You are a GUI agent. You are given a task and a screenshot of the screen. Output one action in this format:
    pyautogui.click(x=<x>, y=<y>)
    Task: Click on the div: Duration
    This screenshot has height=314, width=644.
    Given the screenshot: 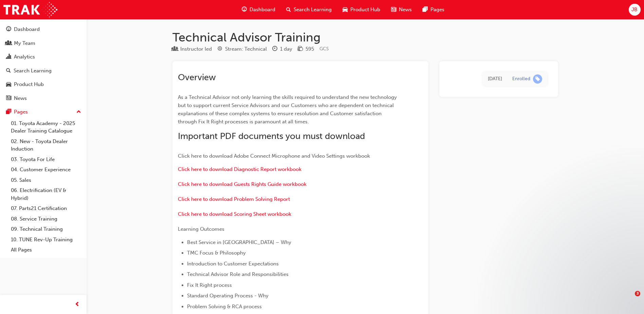 What is the action you would take?
    pyautogui.click(x=282, y=49)
    